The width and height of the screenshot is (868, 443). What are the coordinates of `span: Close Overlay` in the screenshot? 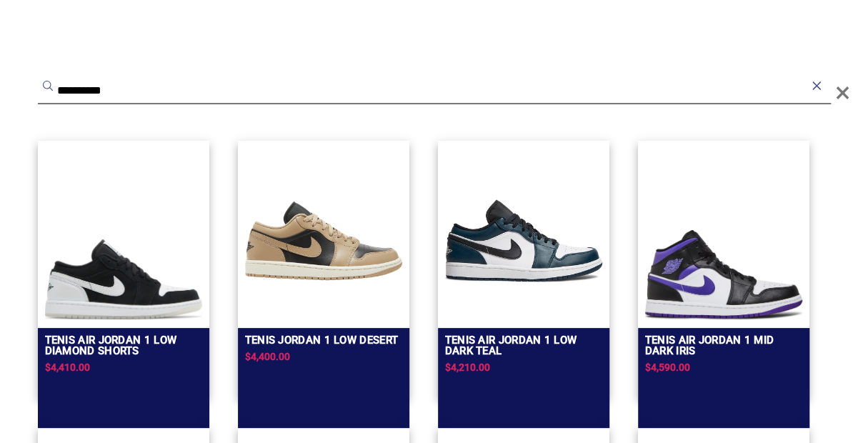 It's located at (843, 93).